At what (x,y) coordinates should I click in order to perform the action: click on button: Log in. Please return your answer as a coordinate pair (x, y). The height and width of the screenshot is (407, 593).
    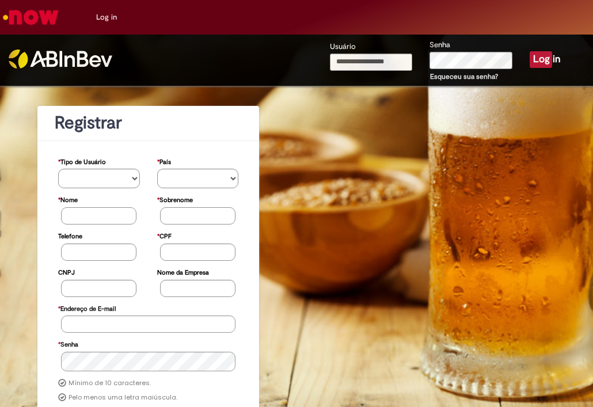
    Looking at the image, I should click on (540, 59).